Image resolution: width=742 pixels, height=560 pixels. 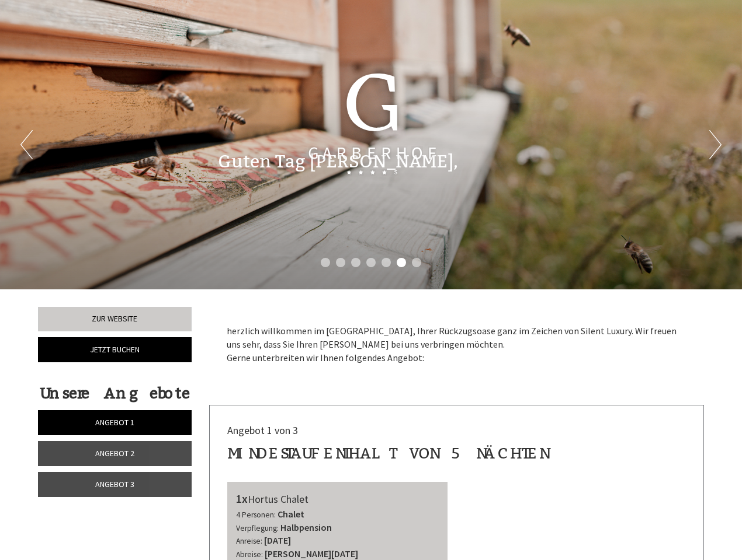 What do you see at coordinates (306, 528) in the screenshot?
I see `b: Halbpension` at bounding box center [306, 528].